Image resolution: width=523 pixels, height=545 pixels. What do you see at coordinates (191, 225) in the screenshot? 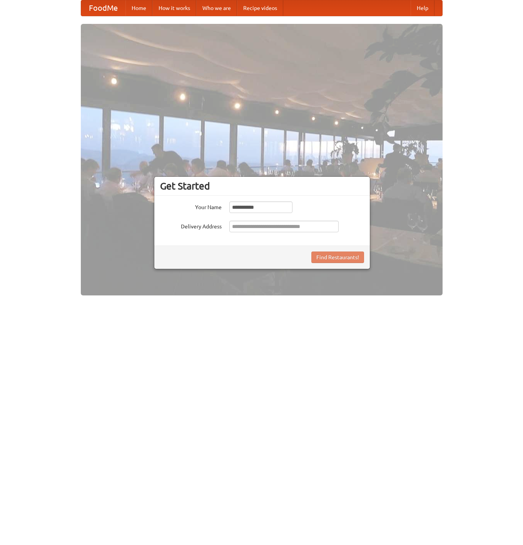
I see `label: Delivery Address` at bounding box center [191, 225].